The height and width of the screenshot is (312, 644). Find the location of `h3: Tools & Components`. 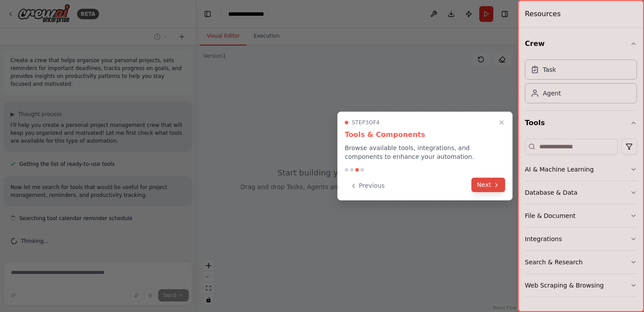

h3: Tools & Components is located at coordinates (425, 135).